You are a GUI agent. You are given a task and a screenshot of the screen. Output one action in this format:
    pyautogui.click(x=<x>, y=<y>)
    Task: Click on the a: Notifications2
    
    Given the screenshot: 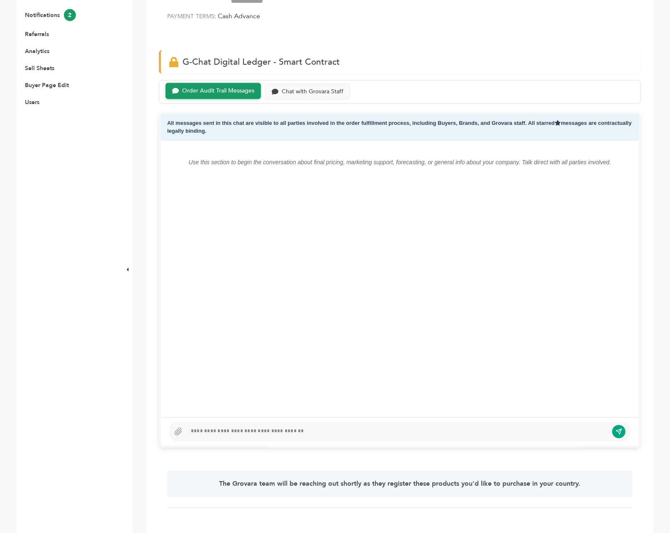 What is the action you would take?
    pyautogui.click(x=50, y=15)
    